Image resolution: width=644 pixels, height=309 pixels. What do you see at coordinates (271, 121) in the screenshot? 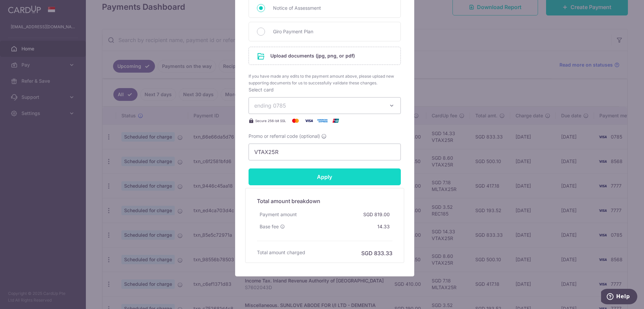
I see `span: Secure 256-bit SSL` at bounding box center [271, 121].